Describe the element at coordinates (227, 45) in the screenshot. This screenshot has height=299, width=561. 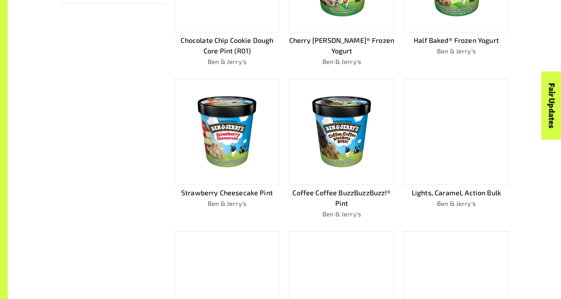
I see `p: Chocolate Chip Cookie Dough Core Pint (R01)` at that location.